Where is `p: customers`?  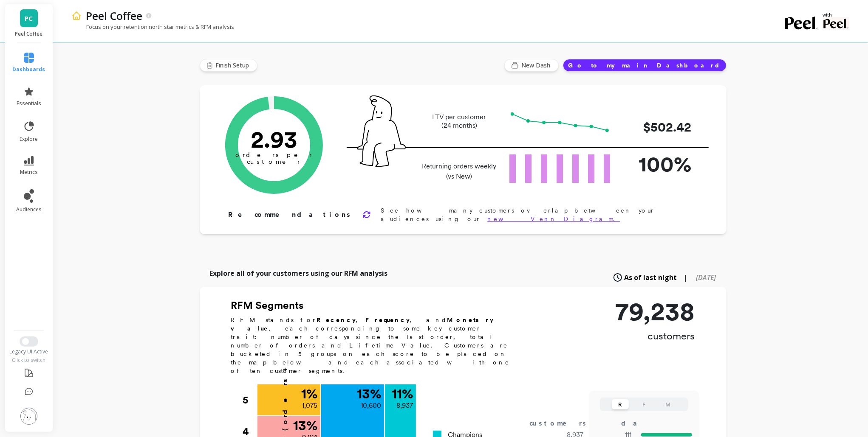 p: customers is located at coordinates (655, 336).